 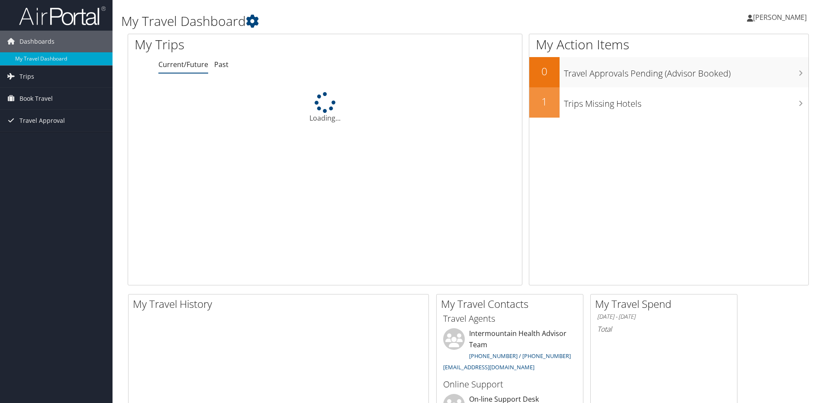 What do you see at coordinates (668, 103) in the screenshot?
I see `a: 1Trips Missing Hotels` at bounding box center [668, 103].